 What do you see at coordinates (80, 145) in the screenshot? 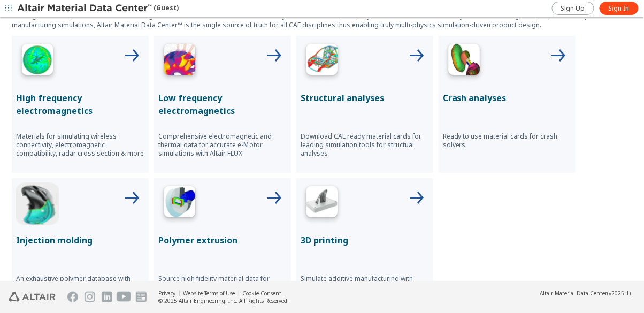
I see `p: Materials for simulating wireless connectivity, electromagnetic compatibility, radar cross sectio...` at bounding box center [80, 145].